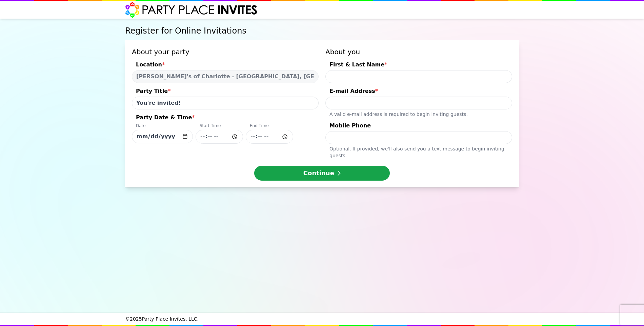 The height and width of the screenshot is (326, 644). Describe the element at coordinates (225, 77) in the screenshot. I see `select: Location*` at that location.